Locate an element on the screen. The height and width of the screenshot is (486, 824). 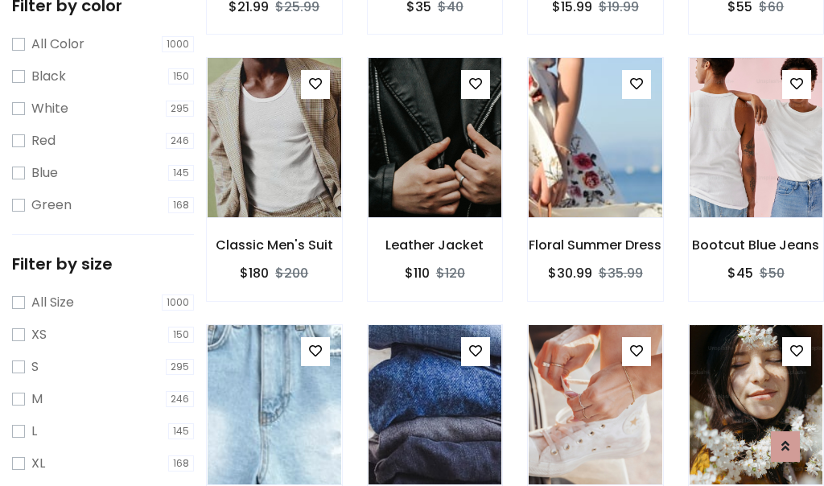
del: $200 is located at coordinates (291, 273).